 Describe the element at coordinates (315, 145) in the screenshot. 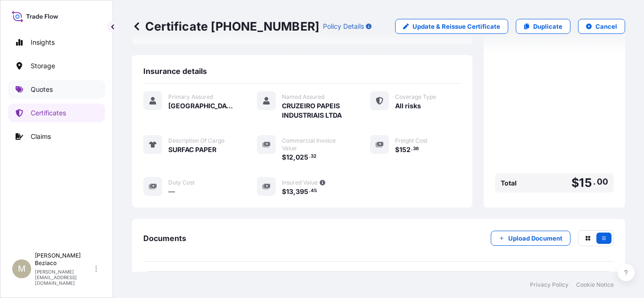

I see `span: Commercial Invoice Value` at that location.